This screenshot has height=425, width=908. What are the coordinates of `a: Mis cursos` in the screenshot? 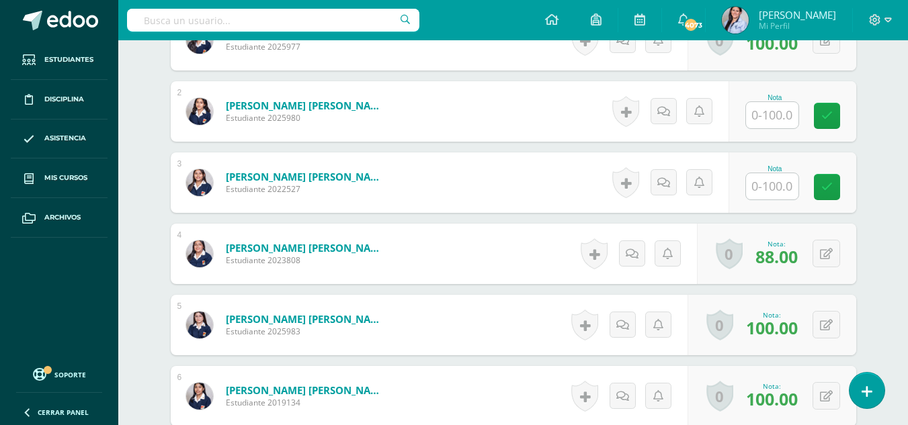 It's located at (59, 178).